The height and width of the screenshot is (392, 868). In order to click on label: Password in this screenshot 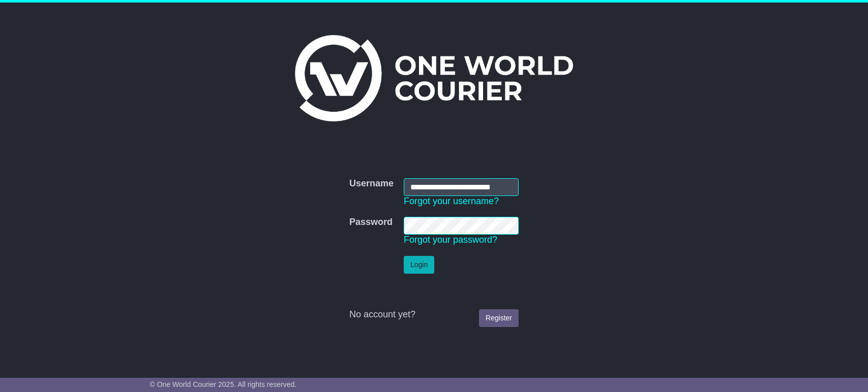, I will do `click(371, 222)`.